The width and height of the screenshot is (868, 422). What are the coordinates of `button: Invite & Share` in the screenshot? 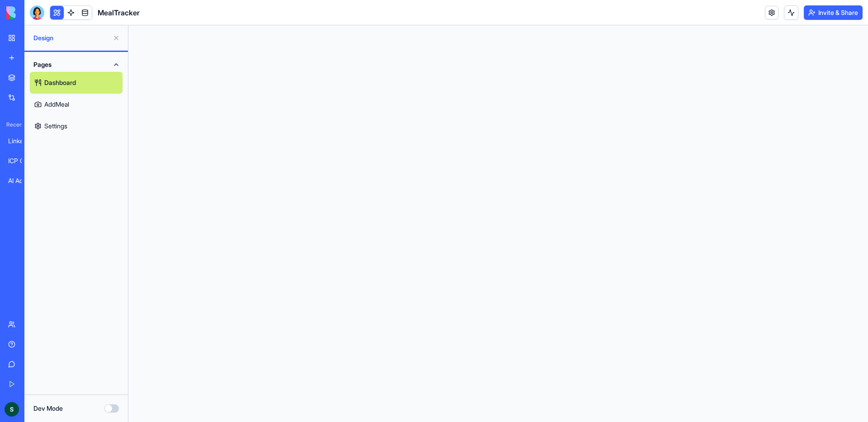 It's located at (833, 13).